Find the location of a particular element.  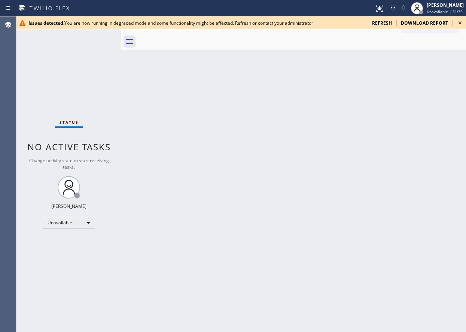

span: Status is located at coordinates (69, 122).